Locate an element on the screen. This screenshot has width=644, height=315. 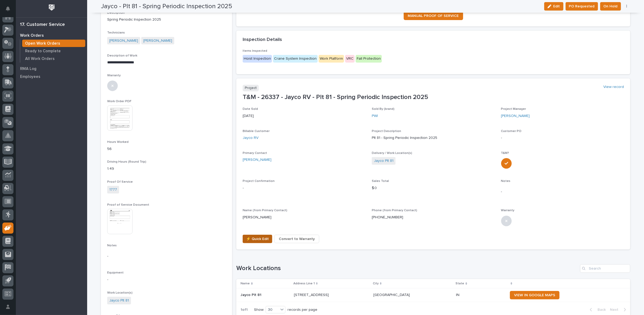
span: Technicians is located at coordinates (116, 33).